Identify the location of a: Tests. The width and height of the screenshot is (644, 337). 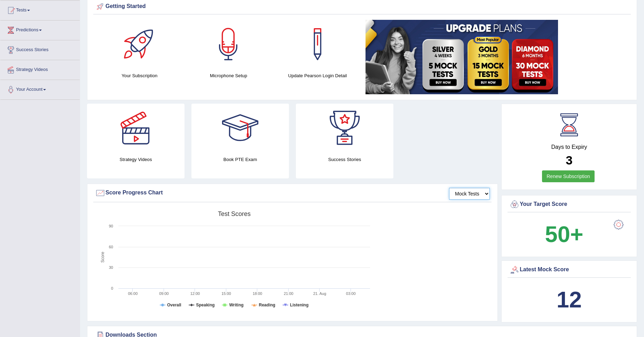
(40, 9).